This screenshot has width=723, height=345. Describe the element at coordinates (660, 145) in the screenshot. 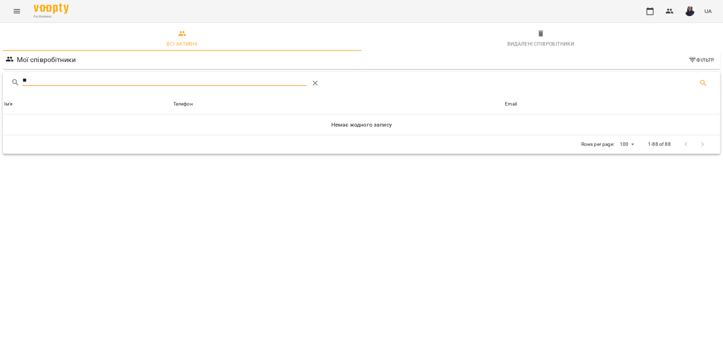

I see `p: 1-88 of 88` at that location.